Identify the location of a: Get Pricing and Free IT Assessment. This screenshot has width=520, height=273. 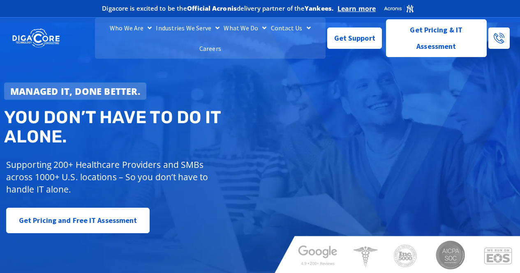
(78, 221).